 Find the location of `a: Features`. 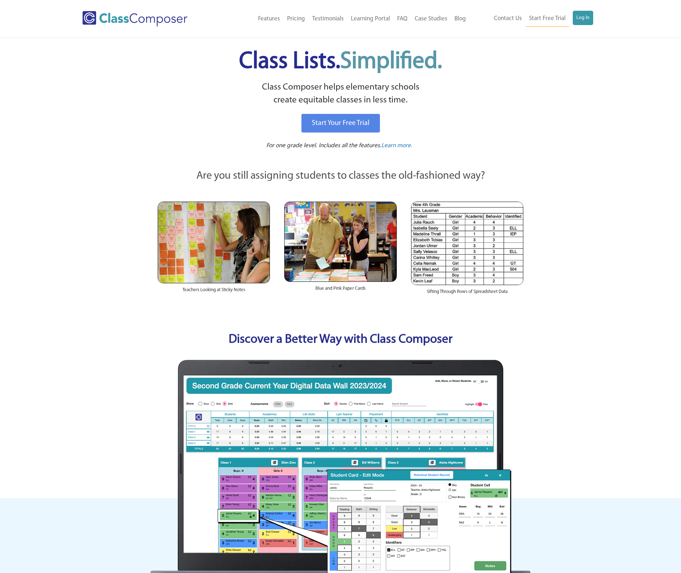

a: Features is located at coordinates (269, 19).